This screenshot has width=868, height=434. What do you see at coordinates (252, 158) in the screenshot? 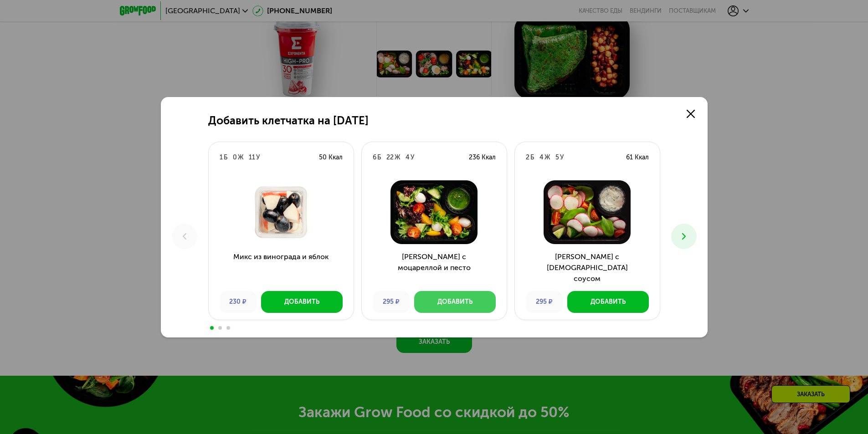
I see `div: 11` at bounding box center [252, 158].